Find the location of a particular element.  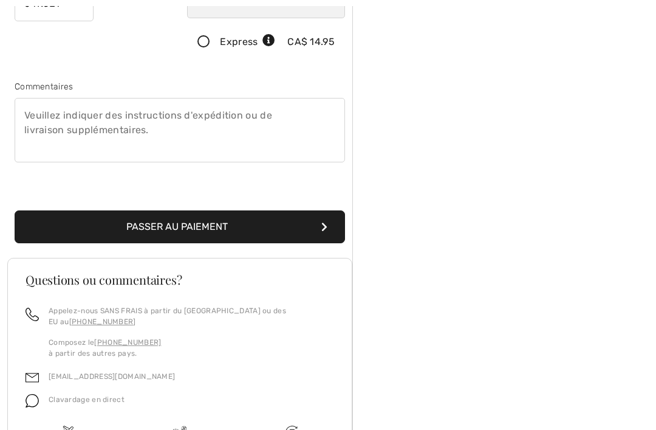

button: Passer au paiement is located at coordinates (180, 227).